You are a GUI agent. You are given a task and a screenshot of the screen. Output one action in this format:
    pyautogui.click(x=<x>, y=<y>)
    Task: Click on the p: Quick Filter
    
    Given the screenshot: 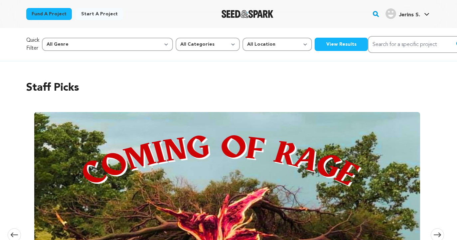 What is the action you would take?
    pyautogui.click(x=33, y=44)
    